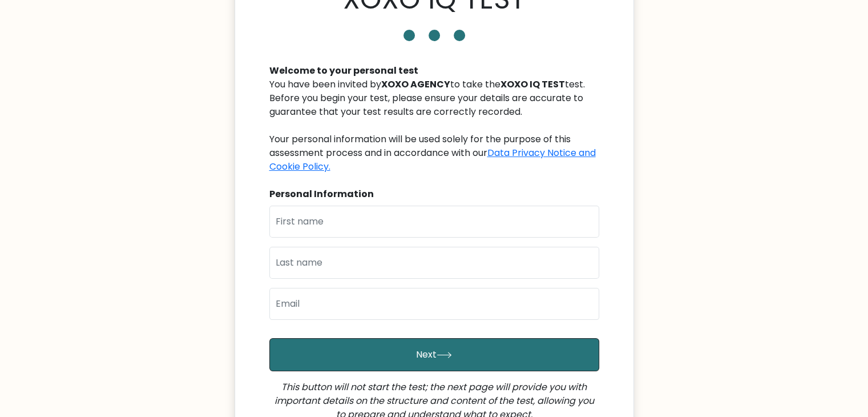  Describe the element at coordinates (434, 222) in the screenshot. I see `input: First name` at that location.